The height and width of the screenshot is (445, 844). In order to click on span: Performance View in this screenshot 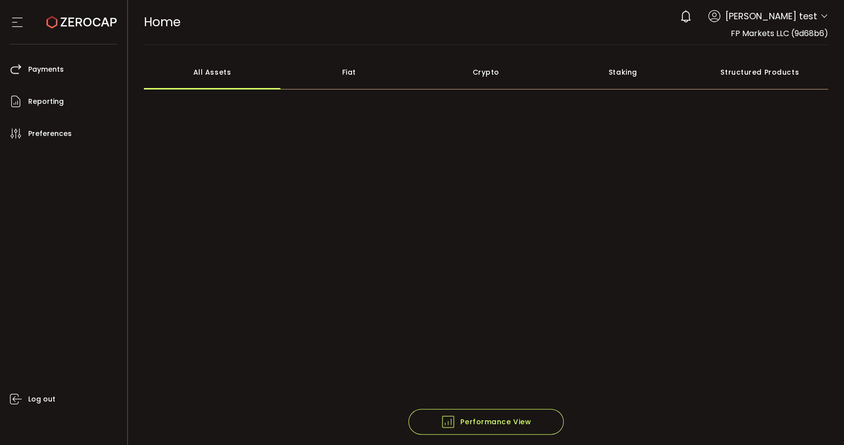, I will do `click(486, 422)`.